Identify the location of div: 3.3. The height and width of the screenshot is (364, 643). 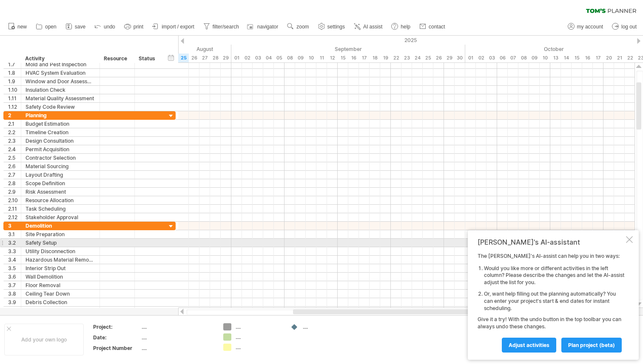
(15, 251).